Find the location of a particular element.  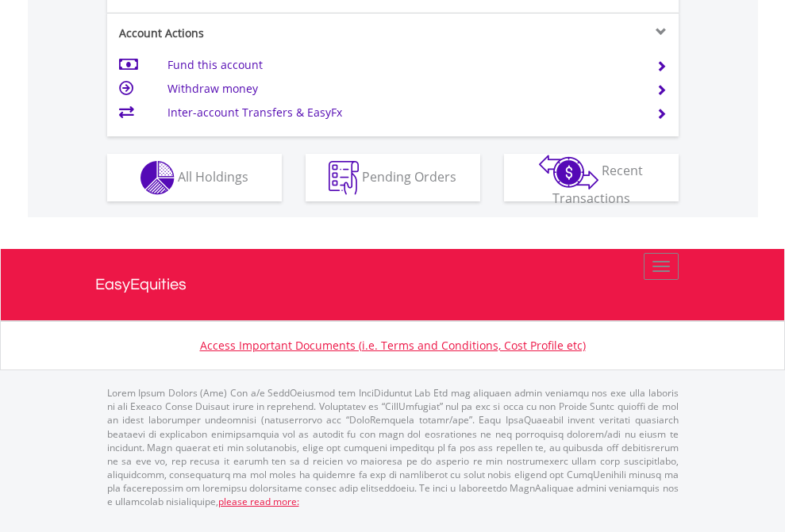

button: All Holdings is located at coordinates (195, 178).